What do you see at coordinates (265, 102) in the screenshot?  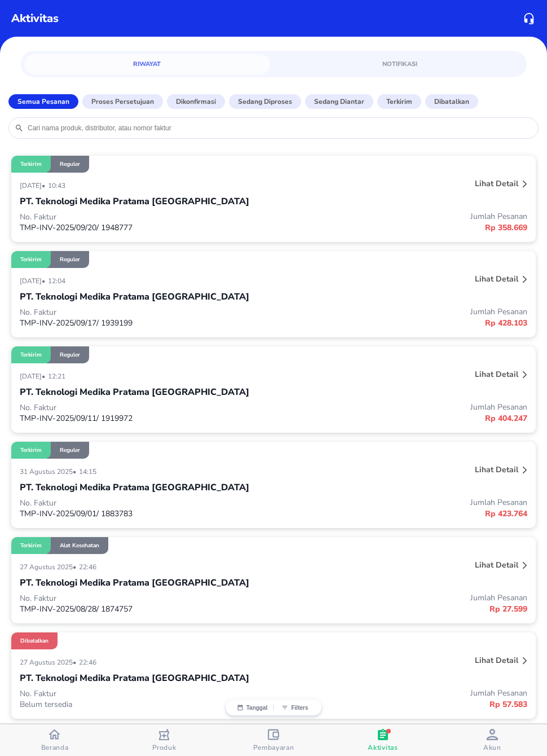 I see `p: Sedang diproses` at bounding box center [265, 102].